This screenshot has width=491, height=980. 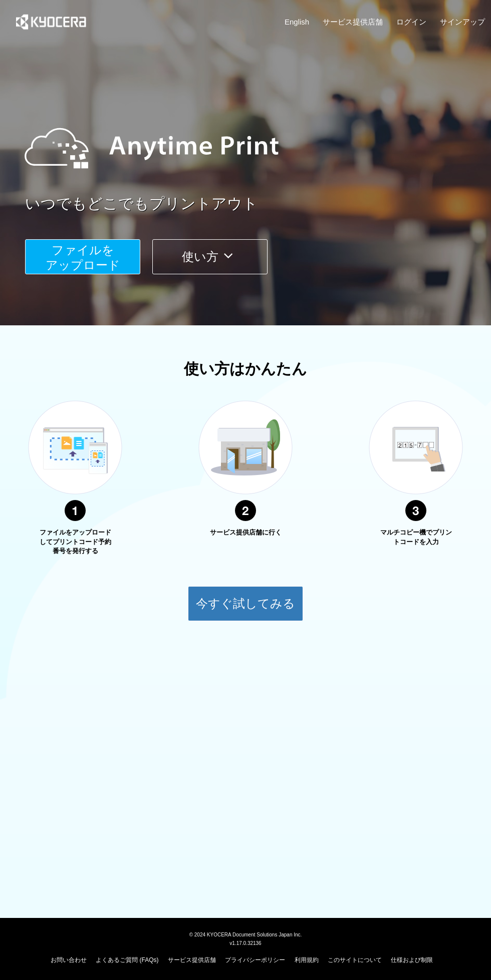 I want to click on a: いつでもどこでもプリントアウト, so click(x=258, y=204).